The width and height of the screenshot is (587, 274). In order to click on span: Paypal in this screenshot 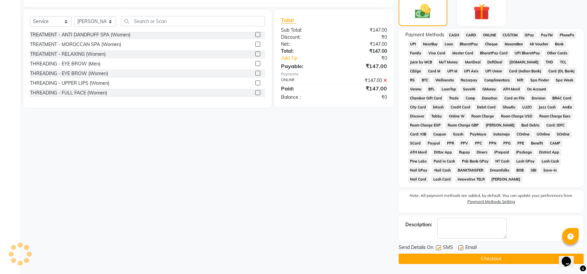, I will do `click(434, 143)`.